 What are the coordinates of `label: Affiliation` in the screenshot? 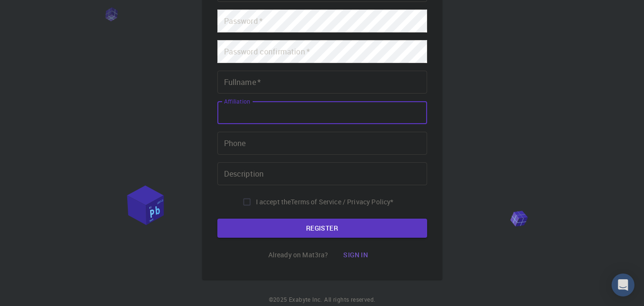 It's located at (237, 101).